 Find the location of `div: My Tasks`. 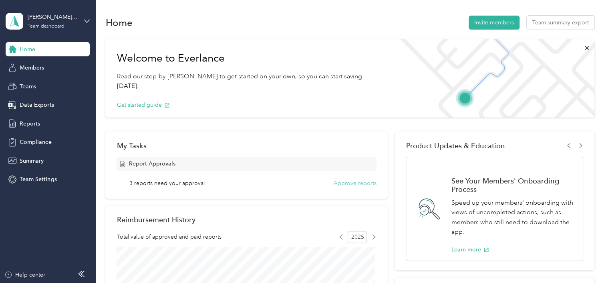

div: My Tasks is located at coordinates (246, 146).